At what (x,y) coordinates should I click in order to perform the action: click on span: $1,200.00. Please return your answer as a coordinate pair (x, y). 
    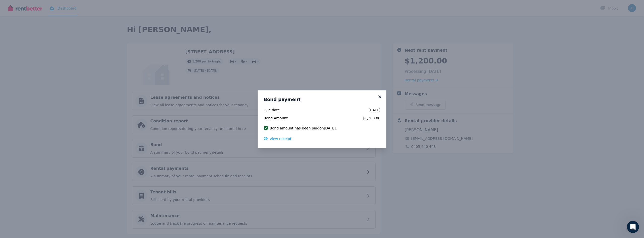
    Looking at the image, I should click on (341, 118).